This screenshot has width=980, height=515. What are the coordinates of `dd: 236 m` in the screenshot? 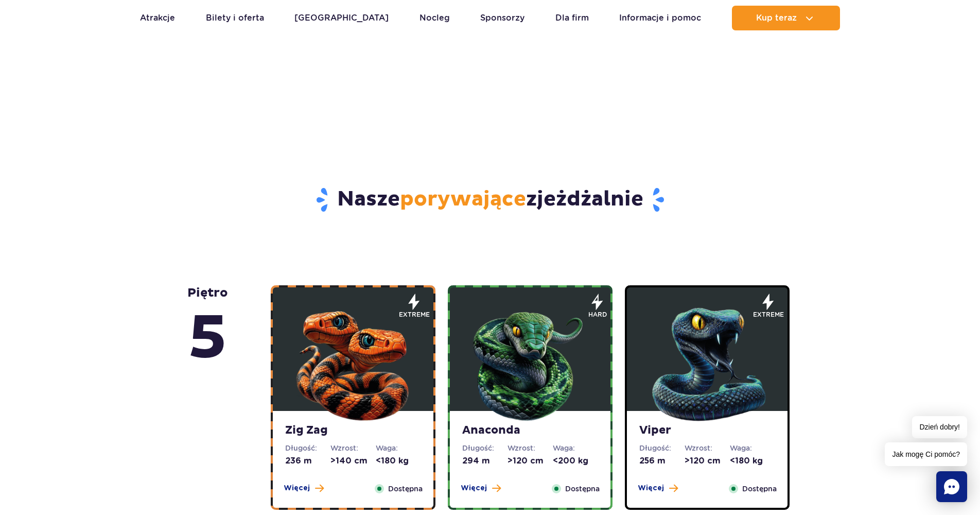 It's located at (308, 461).